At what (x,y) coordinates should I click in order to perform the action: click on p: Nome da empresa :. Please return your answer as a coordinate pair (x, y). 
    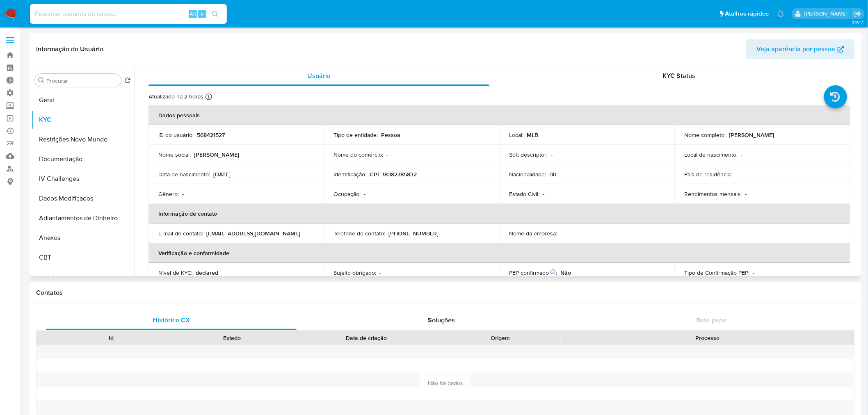
    Looking at the image, I should click on (533, 233).